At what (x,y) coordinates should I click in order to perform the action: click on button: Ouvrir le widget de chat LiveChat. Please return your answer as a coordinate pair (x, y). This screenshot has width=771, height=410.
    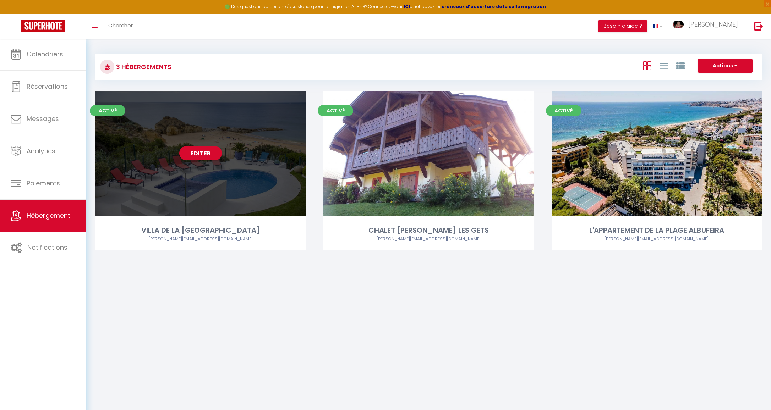
    Looking at the image, I should click on (16, 13).